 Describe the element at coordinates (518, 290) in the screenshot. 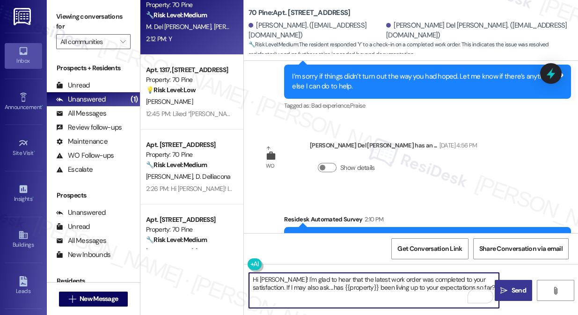

I see `span: Send` at that location.